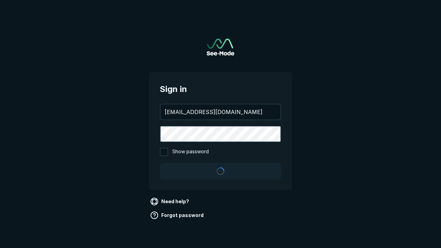 The height and width of the screenshot is (248, 441). Describe the element at coordinates (221, 112) in the screenshot. I see `input: your@email.com` at that location.